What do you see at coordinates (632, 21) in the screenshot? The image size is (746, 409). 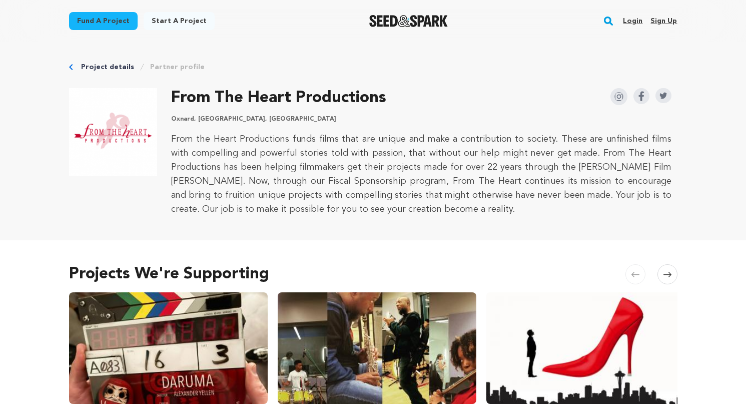 I see `a: Login` at bounding box center [632, 21].